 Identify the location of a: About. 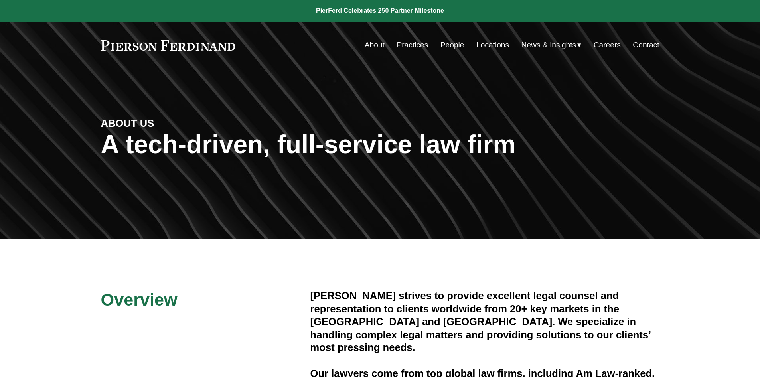
(375, 45).